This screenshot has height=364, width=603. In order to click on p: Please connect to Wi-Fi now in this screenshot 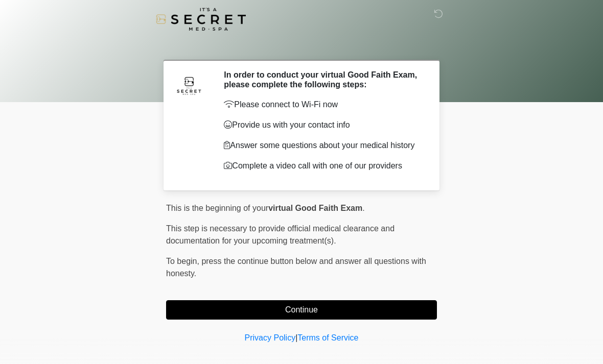, I will do `click(323, 105)`.